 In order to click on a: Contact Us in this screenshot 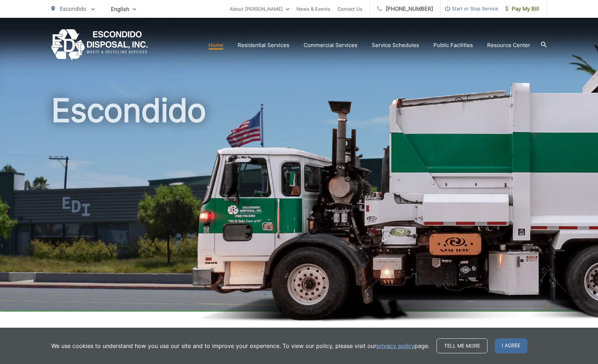, I will do `click(350, 9)`.